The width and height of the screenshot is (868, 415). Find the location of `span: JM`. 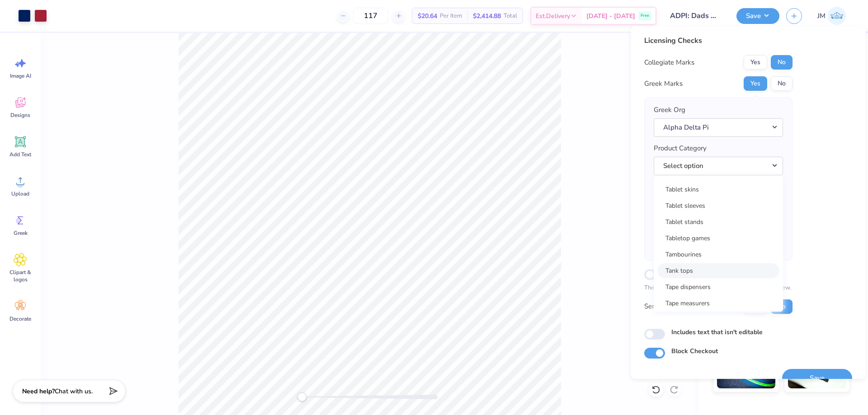

span: JM is located at coordinates (821, 16).